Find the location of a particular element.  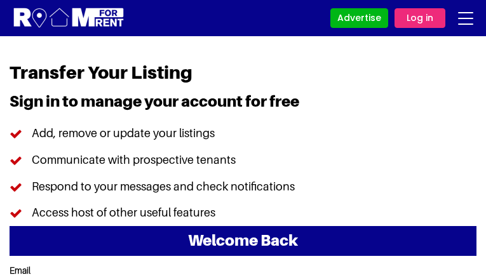

h1: Transfer Your Listing is located at coordinates (243, 77).